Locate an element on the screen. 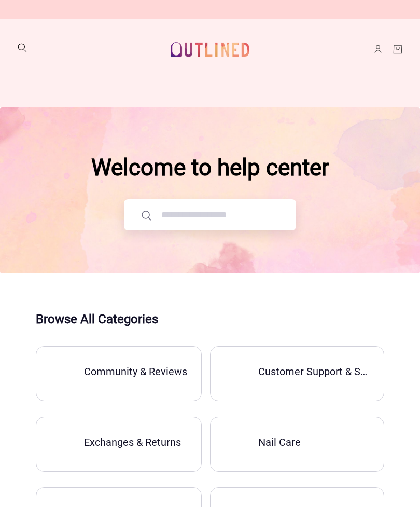 This screenshot has width=420, height=507. a: Cart is located at coordinates (398, 49).